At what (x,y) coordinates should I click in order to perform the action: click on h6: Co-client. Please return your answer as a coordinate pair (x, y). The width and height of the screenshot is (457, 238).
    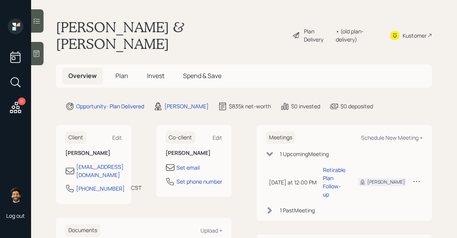
    Looking at the image, I should click on (180, 138).